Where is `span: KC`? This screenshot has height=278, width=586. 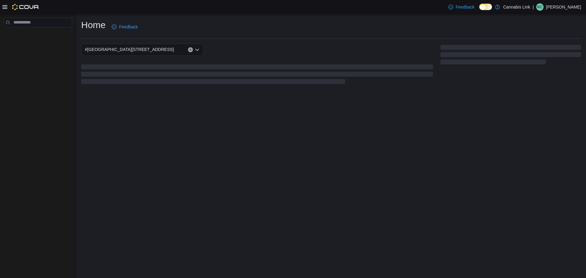 span: KC is located at coordinates (540, 7).